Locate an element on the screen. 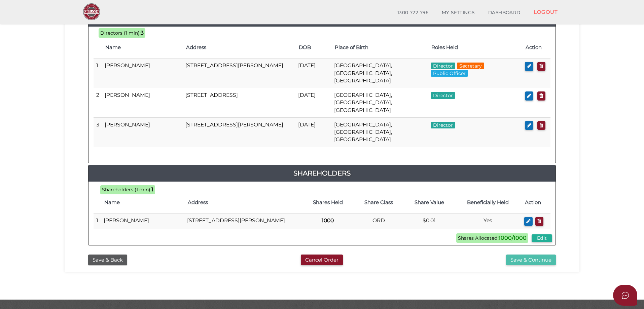  span: Secretary is located at coordinates (470, 66).